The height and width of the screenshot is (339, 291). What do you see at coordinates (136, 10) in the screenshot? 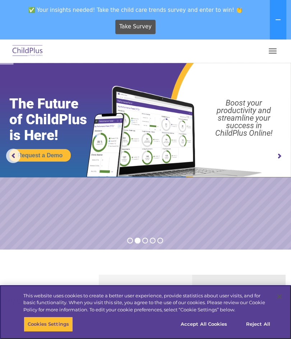
I see `span: ✅ Your insights needed! Take the child care trends survey and enter to win! 👏` at bounding box center [136, 10].